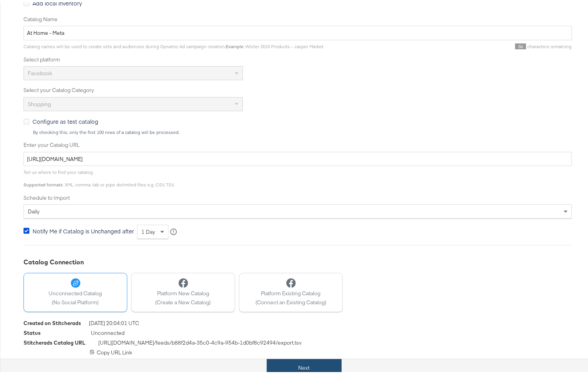 This screenshot has width=588, height=374. I want to click on span: Shopping, so click(39, 102).